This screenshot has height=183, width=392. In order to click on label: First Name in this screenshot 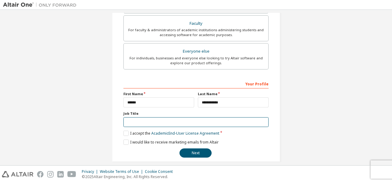, I will do `click(159, 94)`.